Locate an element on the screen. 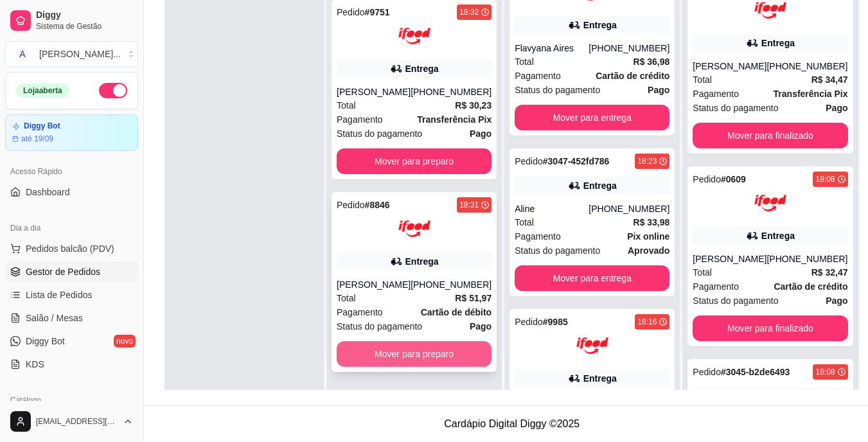 The height and width of the screenshot is (442, 868). strong: R$ 30,23 is located at coordinates (473, 105).